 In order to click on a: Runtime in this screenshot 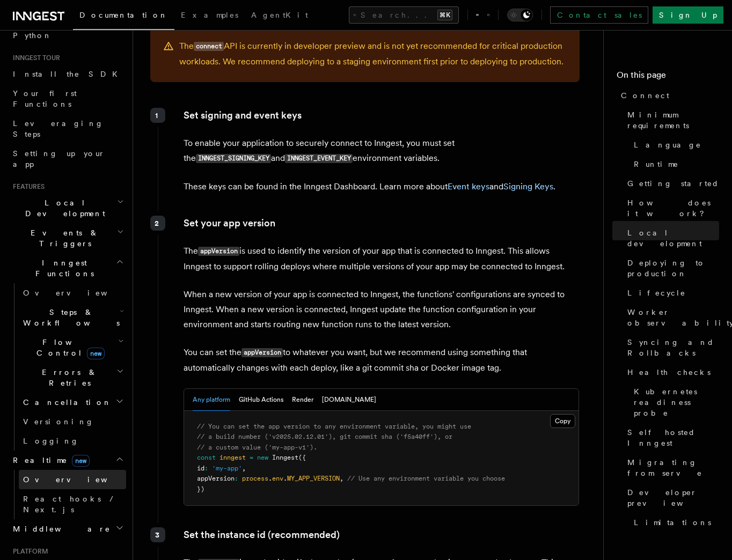, I will do `click(674, 165)`.